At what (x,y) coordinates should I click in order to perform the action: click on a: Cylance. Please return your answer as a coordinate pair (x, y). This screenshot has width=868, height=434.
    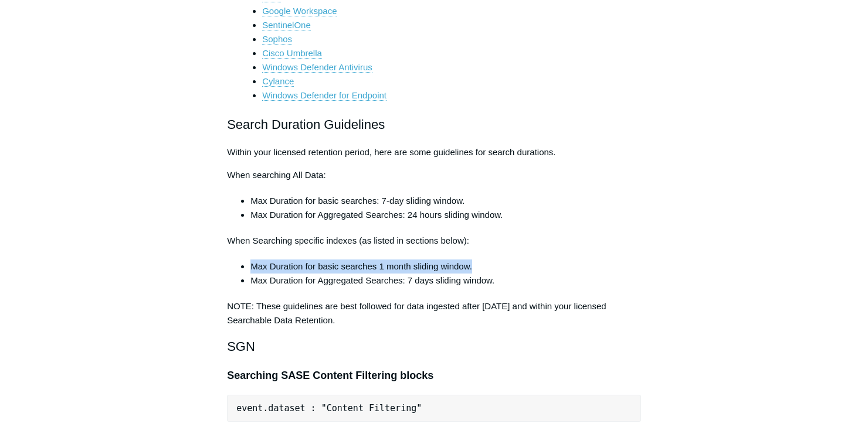
    Looking at the image, I should click on (278, 82).